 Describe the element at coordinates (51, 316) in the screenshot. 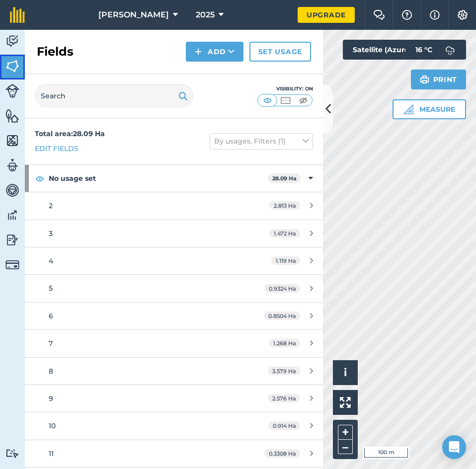

I see `span: 6` at that location.